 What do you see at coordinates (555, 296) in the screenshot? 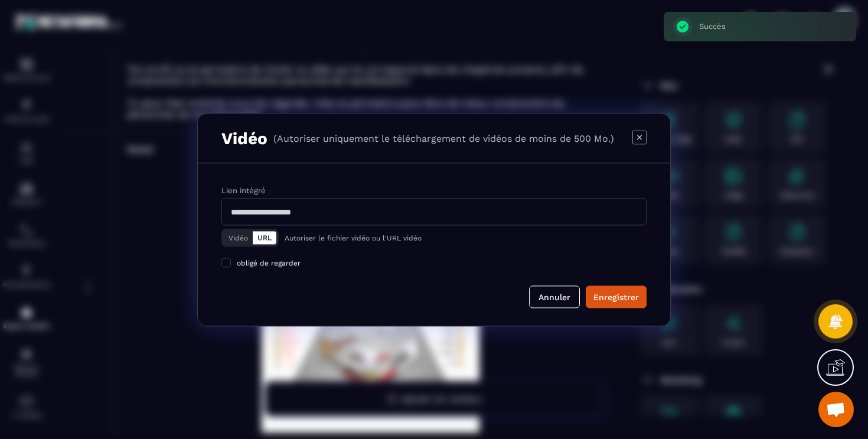
I see `button: Annuler` at bounding box center [555, 296].